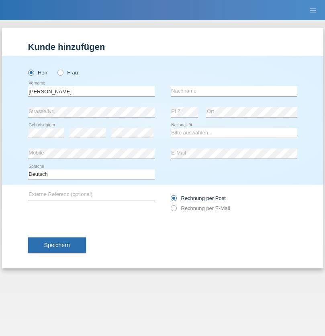 The image size is (325, 336). Describe the element at coordinates (313, 10) in the screenshot. I see `a: menu` at that location.